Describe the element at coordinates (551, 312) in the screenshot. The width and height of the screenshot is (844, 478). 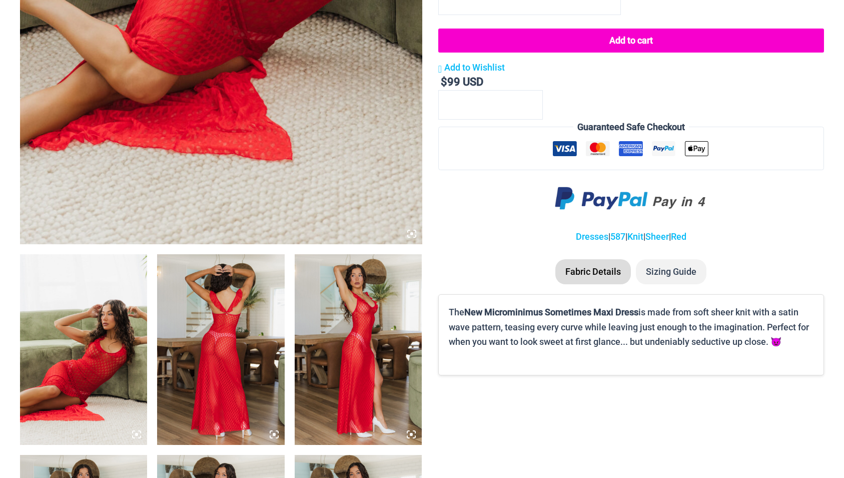
I see `b: New Microminimus Sometimes Maxi Dress` at that location.